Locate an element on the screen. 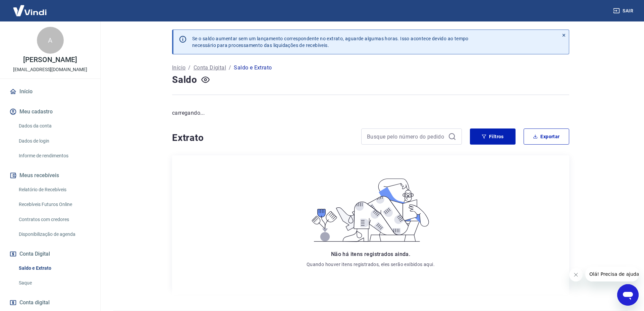 The width and height of the screenshot is (644, 311). a: Contratos com credores is located at coordinates (54, 219).